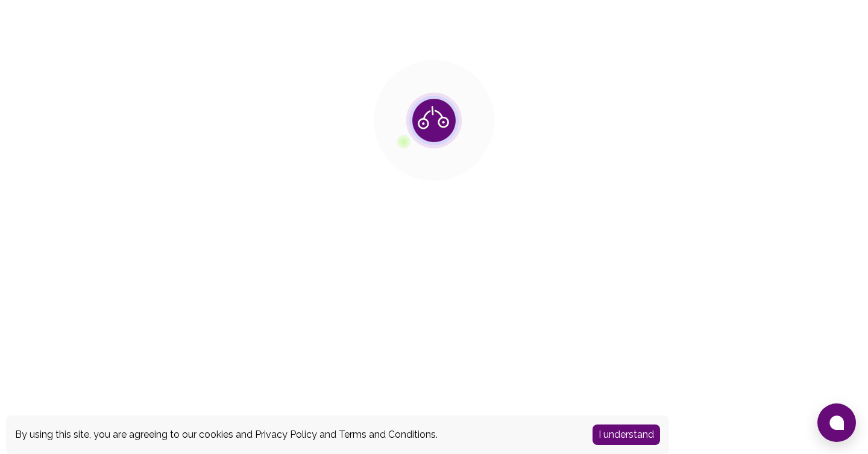  I want to click on button: Accept cookies, so click(627, 435).